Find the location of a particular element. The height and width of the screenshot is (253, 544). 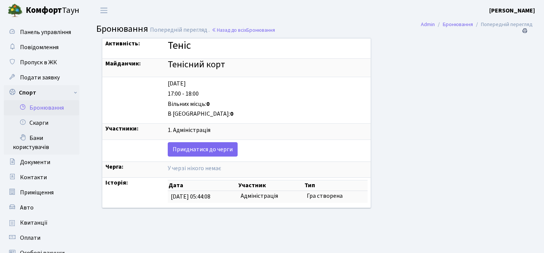

a: Документи is located at coordinates (42, 162).